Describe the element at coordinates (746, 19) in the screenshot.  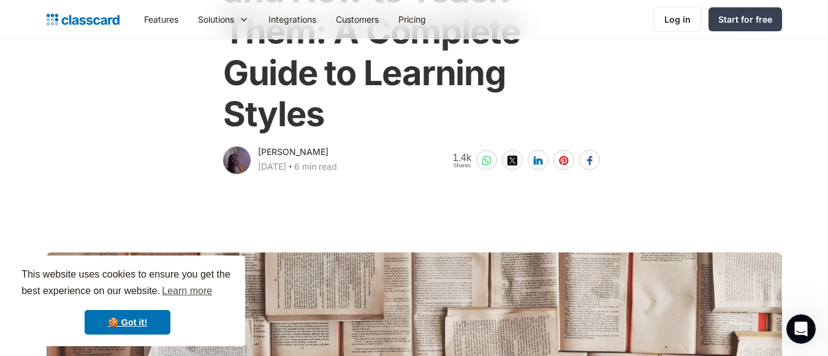
I see `div: Start for free` at that location.